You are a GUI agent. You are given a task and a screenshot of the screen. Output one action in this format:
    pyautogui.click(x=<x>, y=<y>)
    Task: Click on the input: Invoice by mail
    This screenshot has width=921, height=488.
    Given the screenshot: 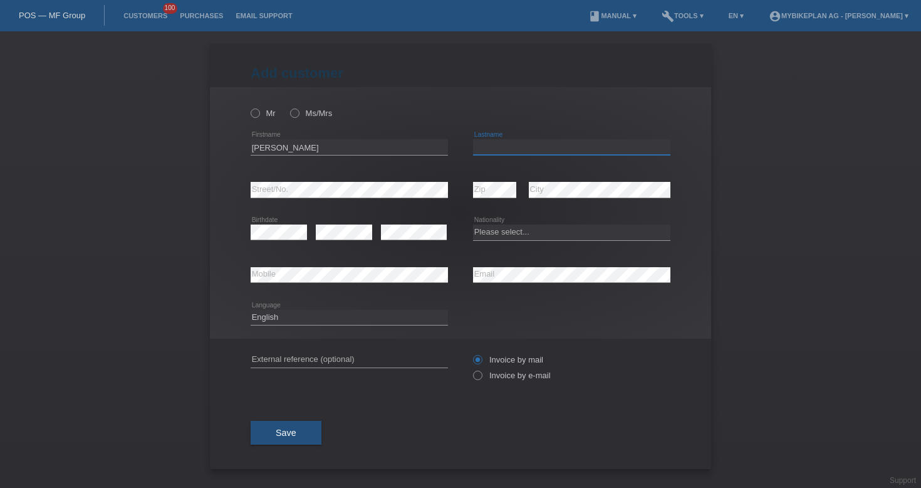 What is the action you would take?
    pyautogui.click(x=477, y=362)
    